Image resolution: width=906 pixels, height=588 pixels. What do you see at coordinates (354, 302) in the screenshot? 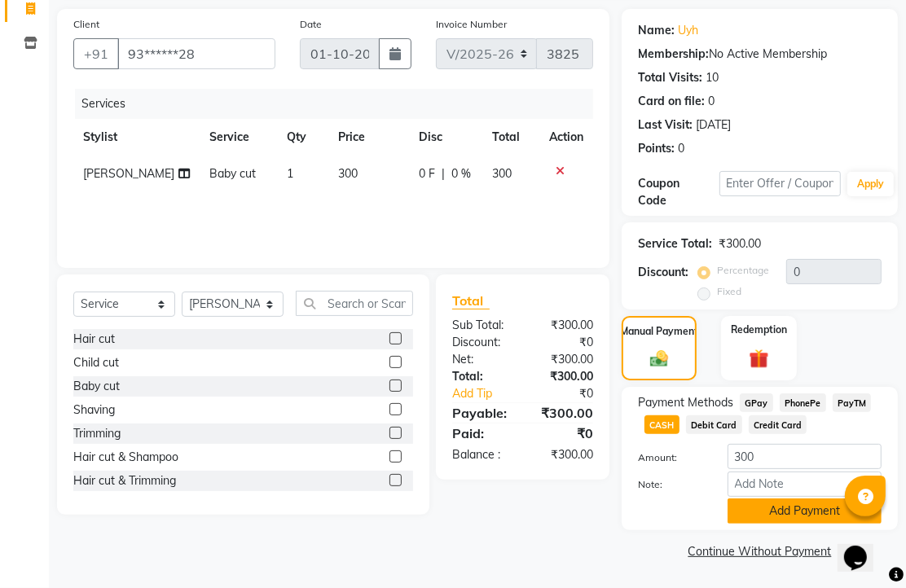
I see `input: Search or Scan` at bounding box center [354, 302].